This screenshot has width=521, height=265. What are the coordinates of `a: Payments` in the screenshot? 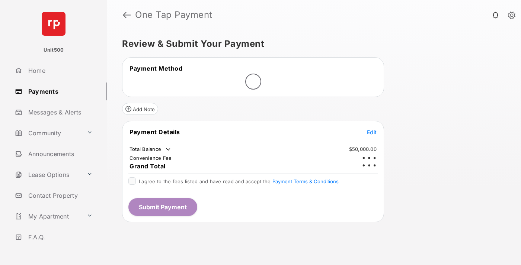 It's located at (60, 92).